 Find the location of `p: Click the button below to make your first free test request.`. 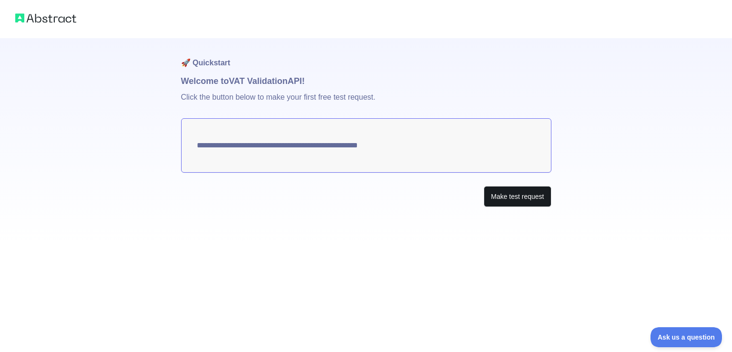

p: Click the button below to make your first free test request. is located at coordinates (366, 103).